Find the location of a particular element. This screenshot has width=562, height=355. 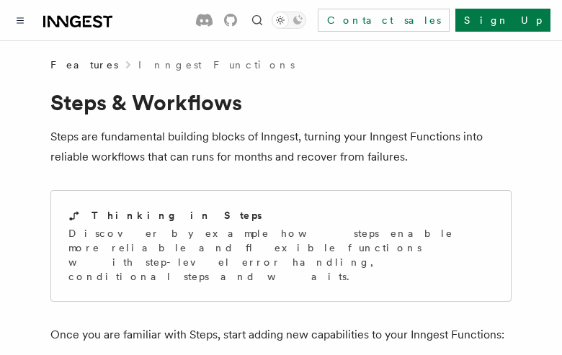

h1: Steps & Workflows is located at coordinates (281, 102).